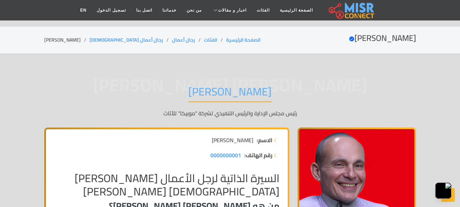 The height and width of the screenshot is (207, 460). Describe the element at coordinates (169, 10) in the screenshot. I see `a: خدماتنا` at that location.